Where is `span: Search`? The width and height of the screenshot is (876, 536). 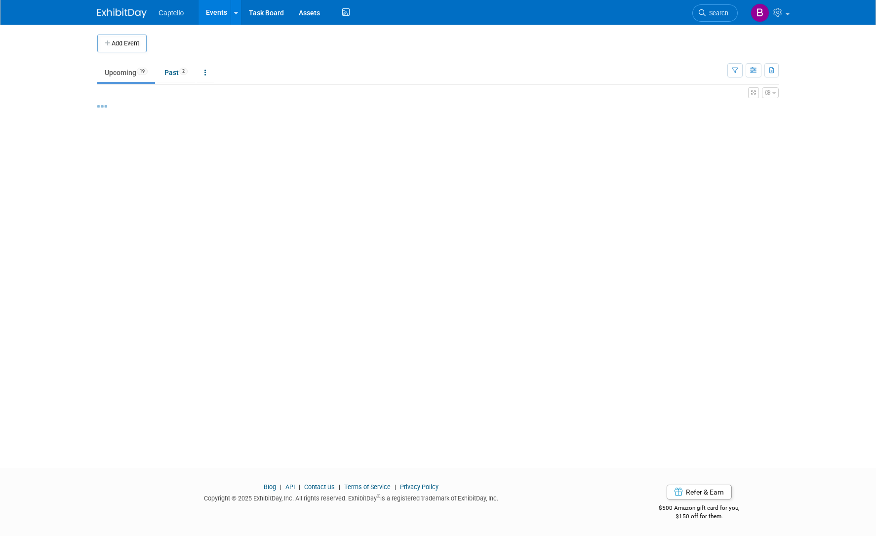 span: Search is located at coordinates (717, 13).